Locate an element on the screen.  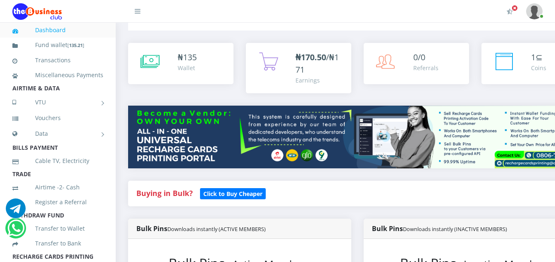
a: Fund wallet[135.21] is located at coordinates (58, 45).